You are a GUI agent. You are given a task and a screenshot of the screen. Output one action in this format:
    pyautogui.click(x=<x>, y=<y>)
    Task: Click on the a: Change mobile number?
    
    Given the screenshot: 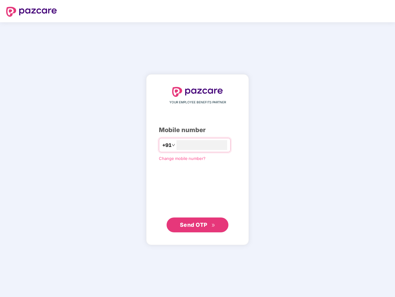 What is the action you would take?
    pyautogui.click(x=182, y=158)
    